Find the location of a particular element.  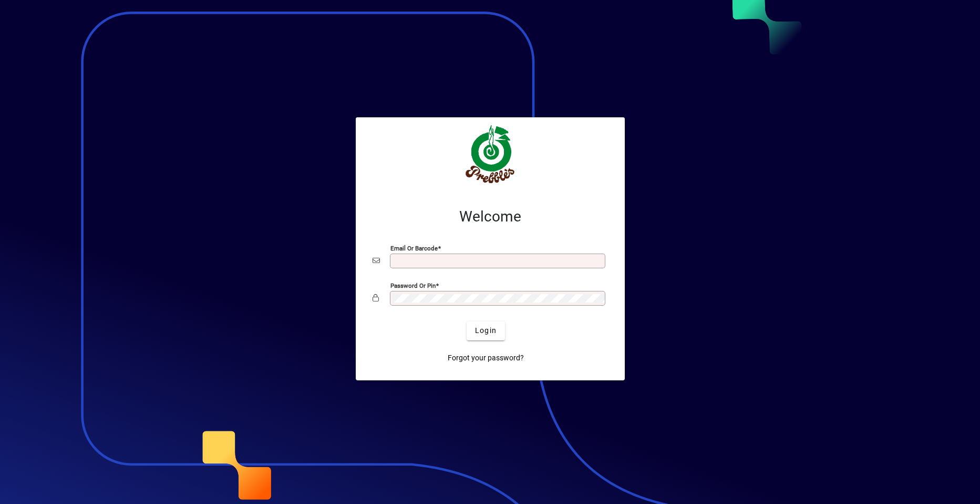

mat-label: Email or Barcode is located at coordinates (414, 247).